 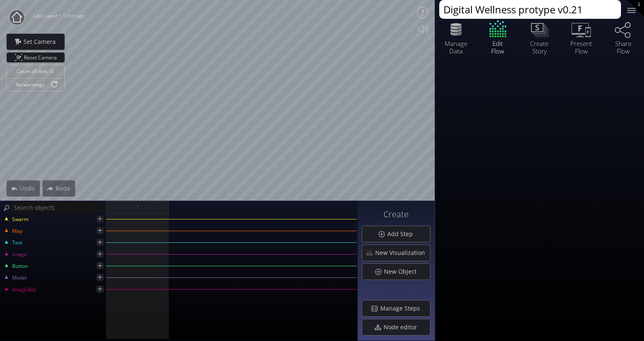 What do you see at coordinates (19, 278) in the screenshot?
I see `span: Model` at bounding box center [19, 278].